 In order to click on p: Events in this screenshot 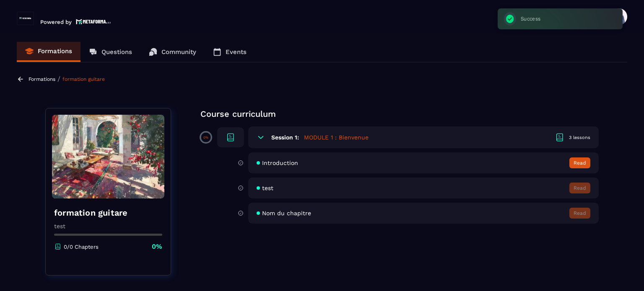, I will do `click(236, 52)`.